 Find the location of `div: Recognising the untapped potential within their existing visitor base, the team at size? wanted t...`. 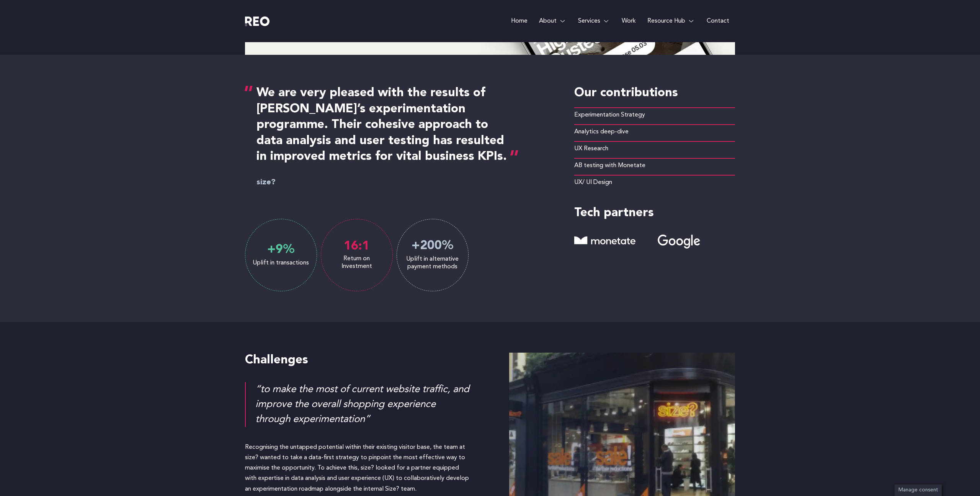

div: Recognising the untapped potential within their existing visitor base, the team at size? wanted t... is located at coordinates (358, 468).